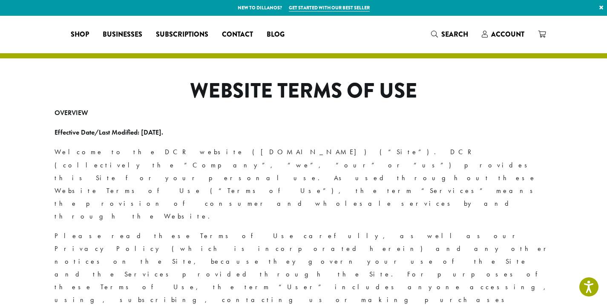 Image resolution: width=607 pixels, height=305 pixels. Describe the element at coordinates (508, 34) in the screenshot. I see `span: Account` at that location.